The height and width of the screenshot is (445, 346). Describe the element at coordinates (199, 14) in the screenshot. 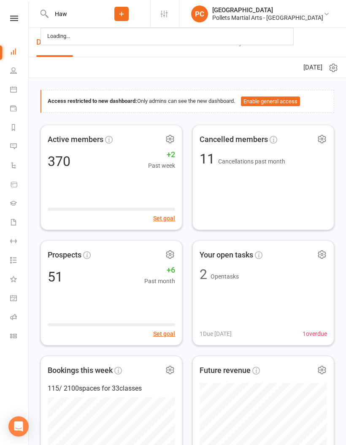

I see `div: PC` at that location.